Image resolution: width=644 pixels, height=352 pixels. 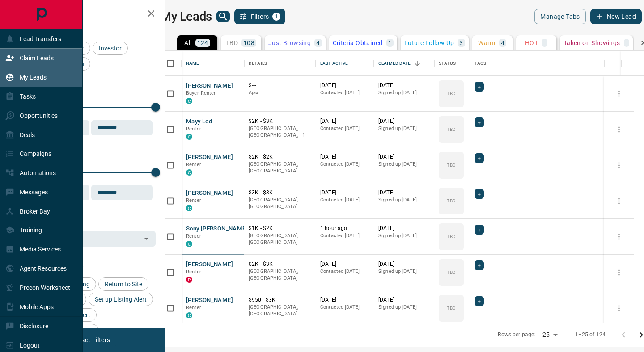 I want to click on div: Set up Listing Alert, so click(x=121, y=299).